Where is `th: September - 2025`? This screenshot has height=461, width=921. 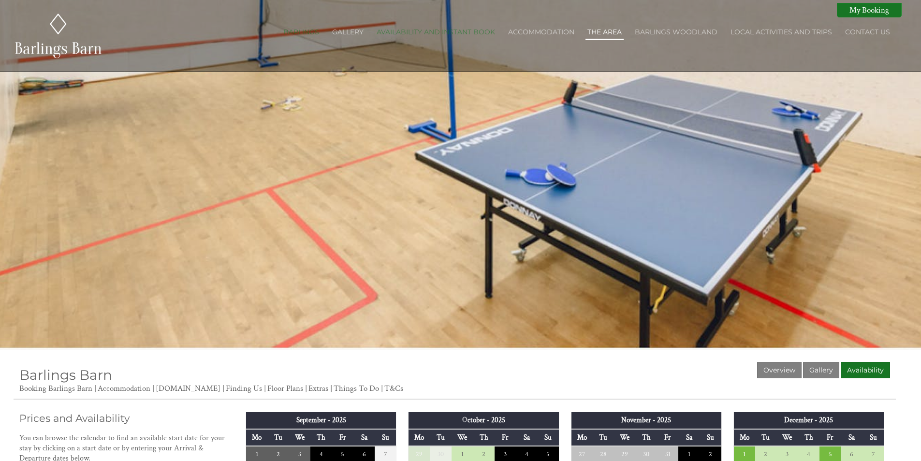
th: September - 2025 is located at coordinates (321, 420).